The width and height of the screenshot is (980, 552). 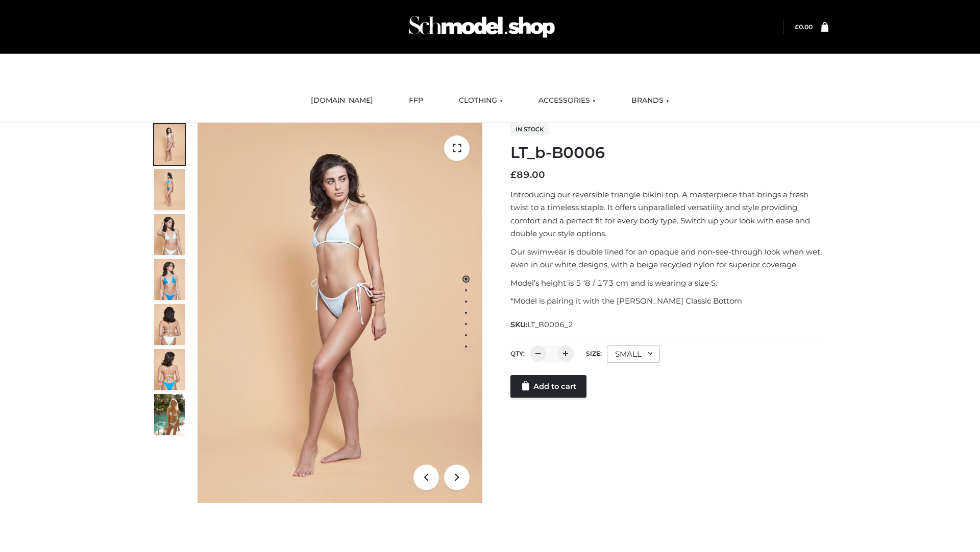 What do you see at coordinates (594, 353) in the screenshot?
I see `label: Size:` at bounding box center [594, 353].